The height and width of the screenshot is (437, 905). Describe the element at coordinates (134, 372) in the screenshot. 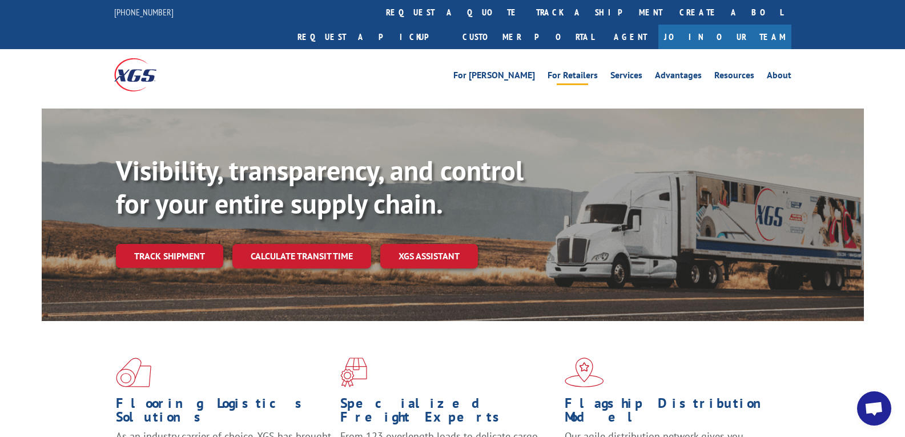

I see `img: xgs-icon-total-supply-chain-intelligence-red` at that location.